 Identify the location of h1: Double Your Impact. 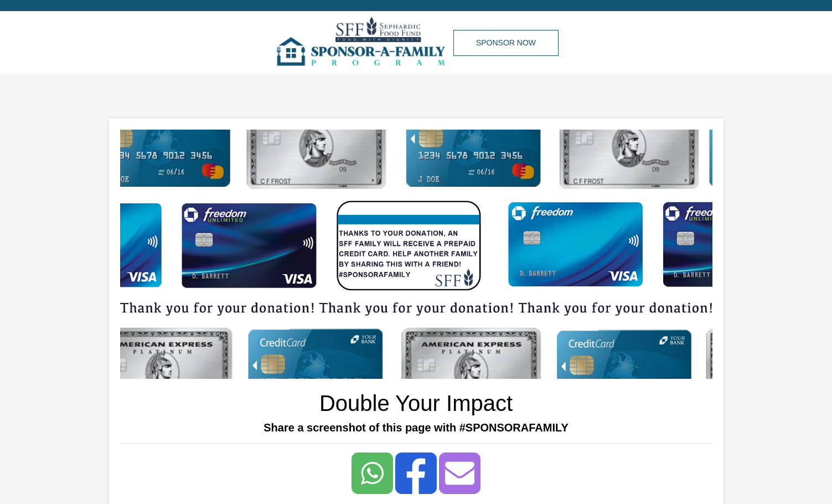
(416, 403).